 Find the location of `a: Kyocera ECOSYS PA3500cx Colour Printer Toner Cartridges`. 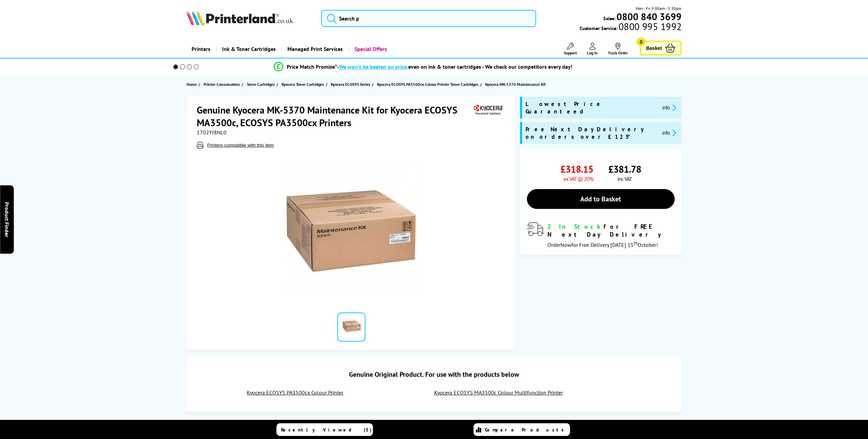

a: Kyocera ECOSYS PA3500cx Colour Printer Toner Cartridges is located at coordinates (428, 84).